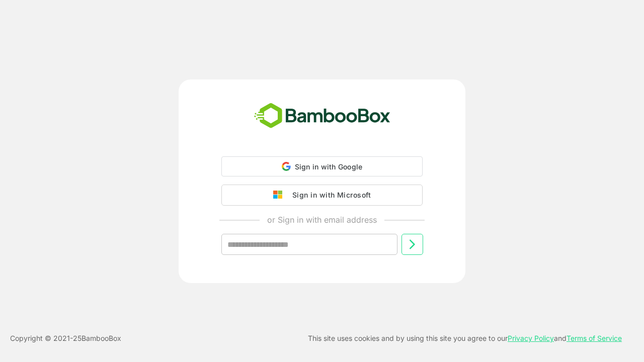  What do you see at coordinates (65, 338) in the screenshot?
I see `p: Copyright © 2021- 25 BambooBox` at bounding box center [65, 338].